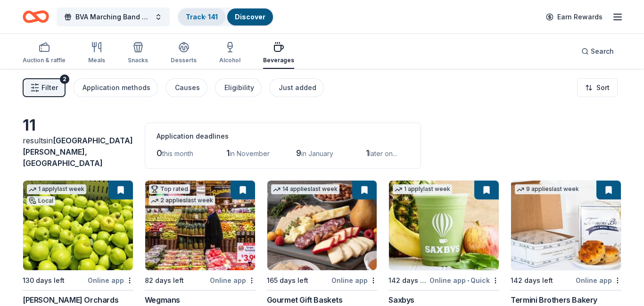 The image size is (644, 306). Describe the element at coordinates (279, 53) in the screenshot. I see `button: Beverages` at that location.